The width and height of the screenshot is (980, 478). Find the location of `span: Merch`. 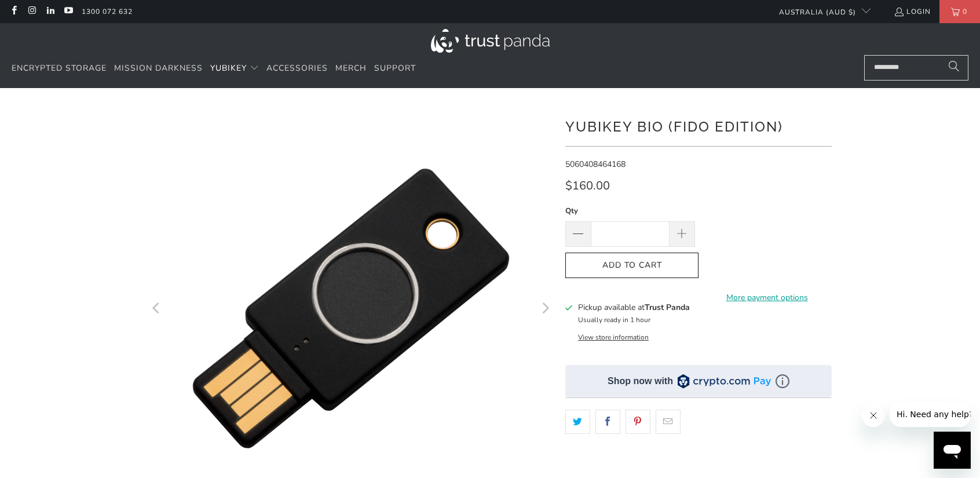

span: Merch is located at coordinates (351, 68).